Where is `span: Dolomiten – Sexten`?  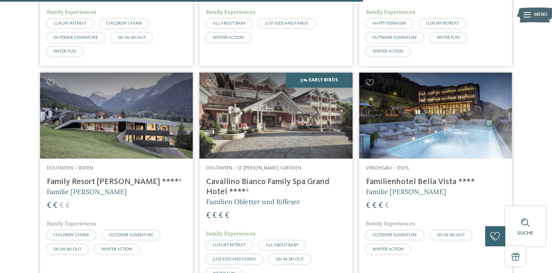 span: Dolomiten – Sexten is located at coordinates (70, 168).